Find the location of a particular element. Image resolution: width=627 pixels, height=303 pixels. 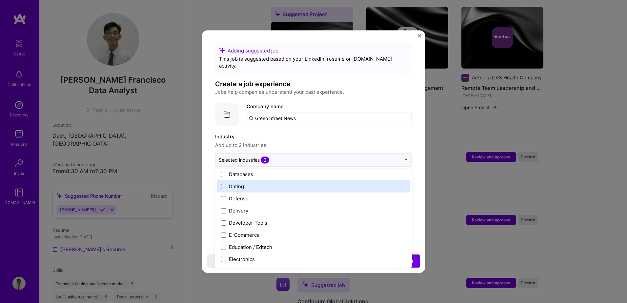

div: Education / Edtech is located at coordinates (251, 247).